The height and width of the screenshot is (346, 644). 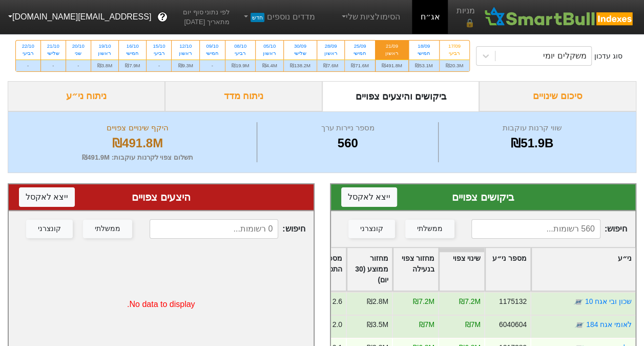 I want to click on div: ₪20.3M, so click(x=455, y=65).